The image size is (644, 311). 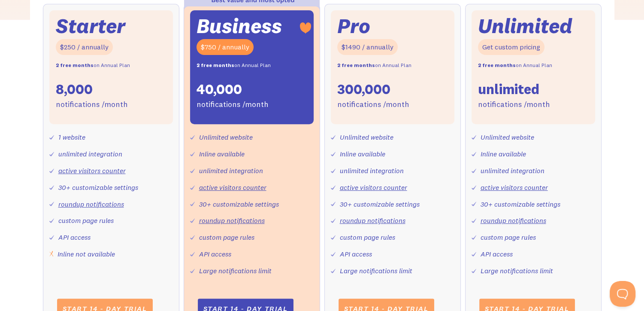 What do you see at coordinates (367, 47) in the screenshot?
I see `div: $1490 / annually` at bounding box center [367, 47].